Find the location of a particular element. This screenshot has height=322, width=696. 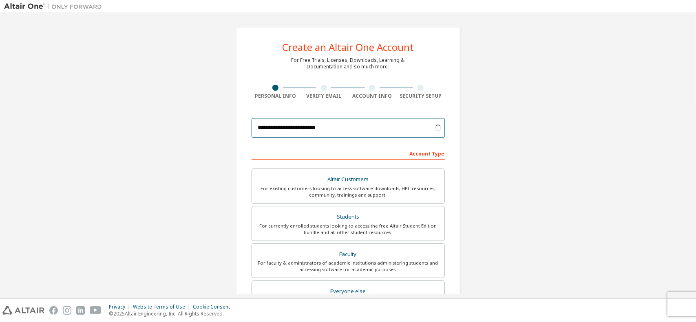

img: facebook.svg is located at coordinates (53, 310).